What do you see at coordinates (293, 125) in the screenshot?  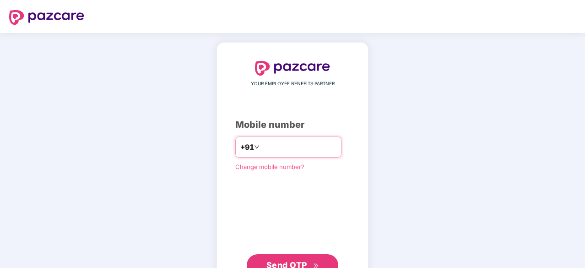 I see `div: Mobile number` at bounding box center [293, 125].